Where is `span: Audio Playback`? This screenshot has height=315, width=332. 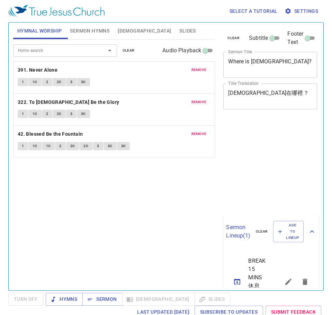 span: Audio Playback is located at coordinates (182, 51).